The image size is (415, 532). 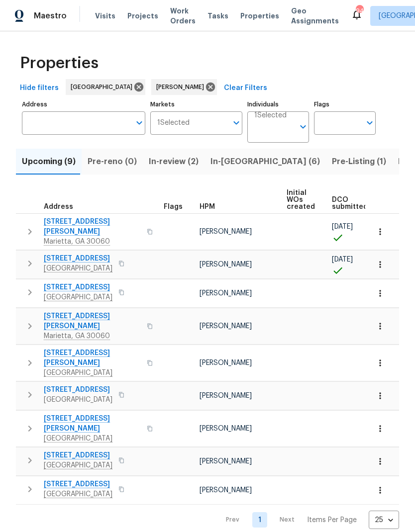 What do you see at coordinates (245, 88) in the screenshot?
I see `span: Clear Filters` at bounding box center [245, 88].